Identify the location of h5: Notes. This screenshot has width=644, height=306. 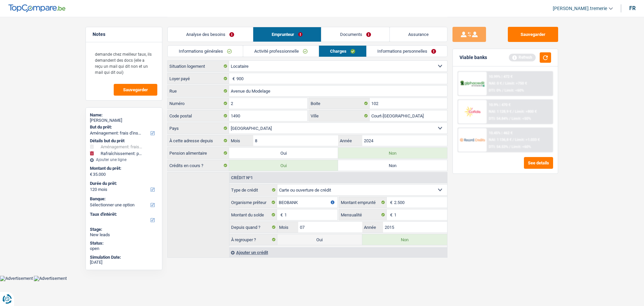
(124, 35).